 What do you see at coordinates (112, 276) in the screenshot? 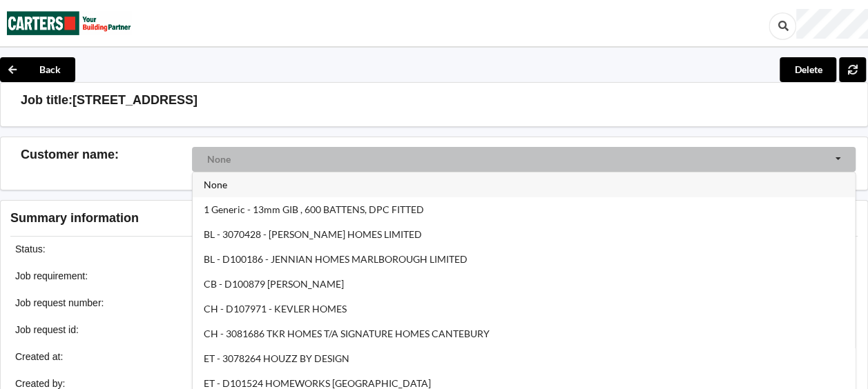
I see `div: Job requirement :` at bounding box center [112, 276].